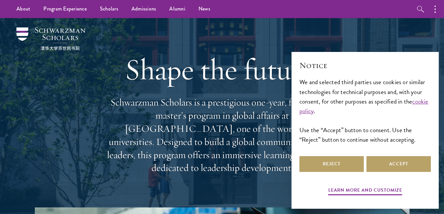 The image size is (444, 214). What do you see at coordinates (222, 69) in the screenshot?
I see `h1: Shape the future.` at bounding box center [222, 69].